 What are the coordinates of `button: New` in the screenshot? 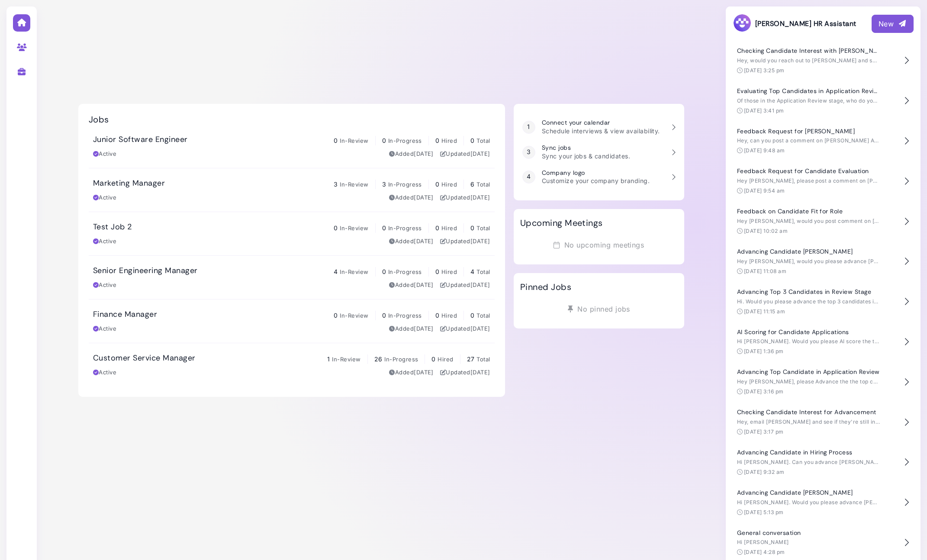 It's located at (893, 24).